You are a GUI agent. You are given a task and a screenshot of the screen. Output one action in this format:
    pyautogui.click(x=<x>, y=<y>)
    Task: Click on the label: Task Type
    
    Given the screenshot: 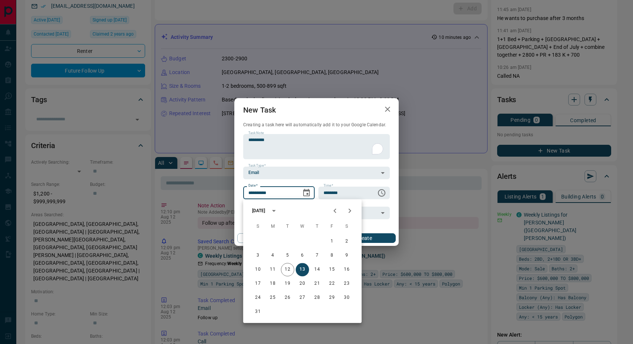 What is the action you would take?
    pyautogui.click(x=257, y=165)
    